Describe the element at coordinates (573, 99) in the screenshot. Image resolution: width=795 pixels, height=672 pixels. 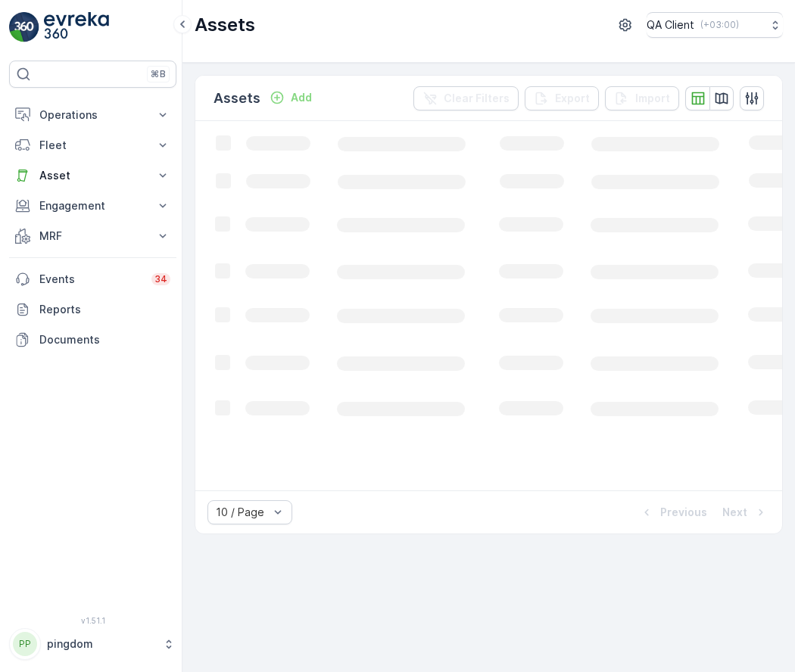
I see `p: Export` at that location.